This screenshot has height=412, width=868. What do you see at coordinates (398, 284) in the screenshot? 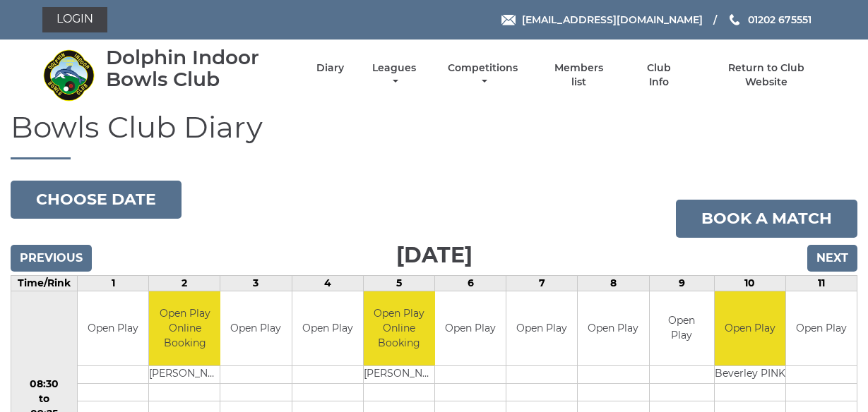
I see `td: 5` at bounding box center [398, 284].